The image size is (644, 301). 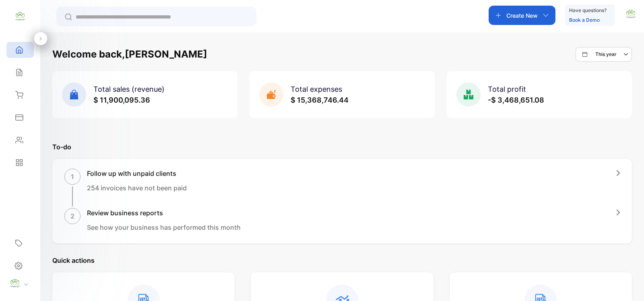 I want to click on h1: Follow up with unpaid clients, so click(x=137, y=173).